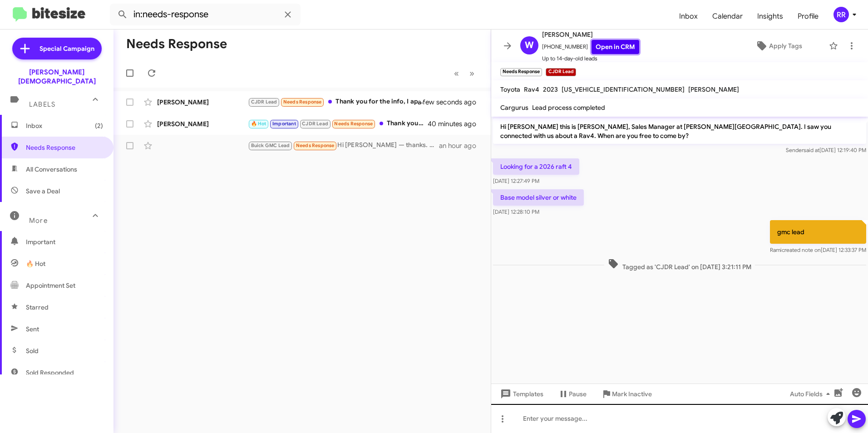  What do you see at coordinates (32, 351) in the screenshot?
I see `span: Sold` at bounding box center [32, 351].